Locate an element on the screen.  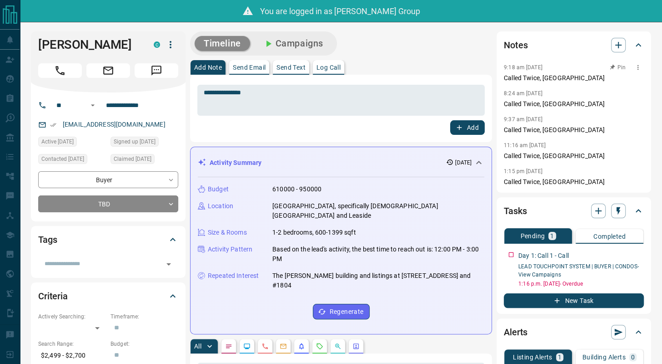
svg: Notes is located at coordinates (229, 346).